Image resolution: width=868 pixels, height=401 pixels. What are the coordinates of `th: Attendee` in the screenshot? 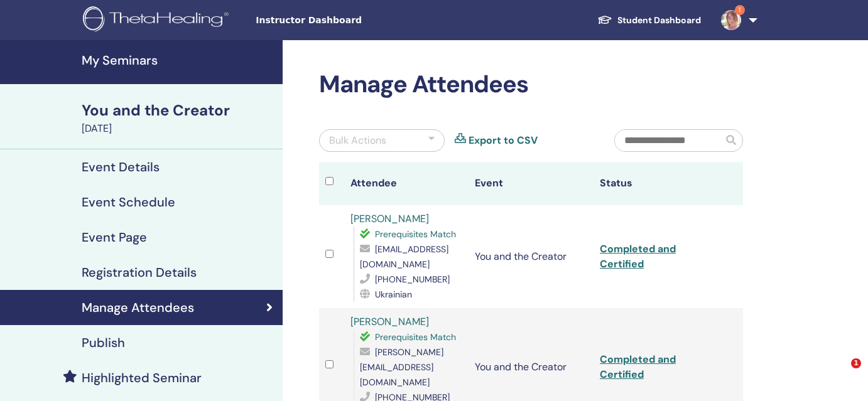 It's located at (406, 183).